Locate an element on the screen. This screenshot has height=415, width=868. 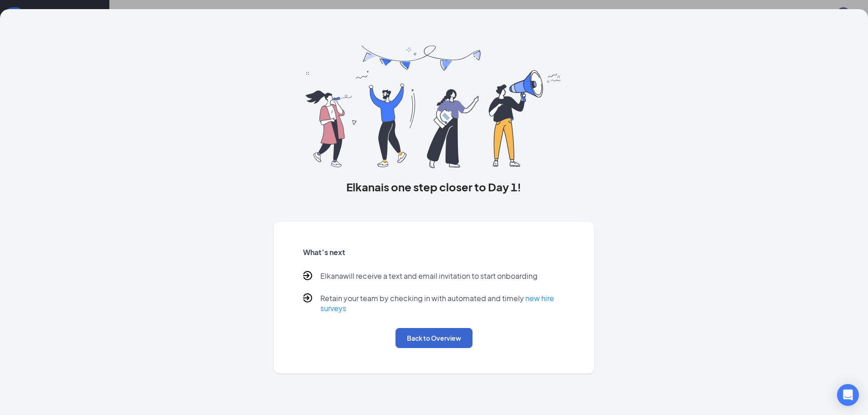
p: Retain your team by checking in with automated and timely is located at coordinates (443, 304).